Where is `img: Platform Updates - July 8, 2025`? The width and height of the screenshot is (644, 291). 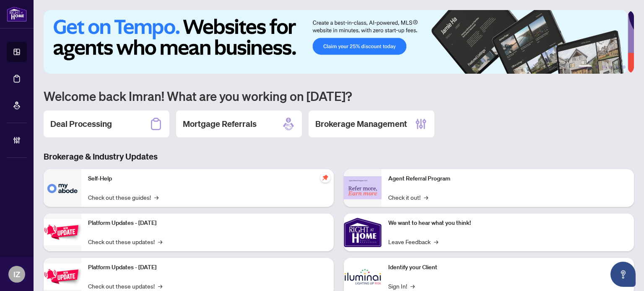 img: Platform Updates - July 8, 2025 is located at coordinates (62, 276).